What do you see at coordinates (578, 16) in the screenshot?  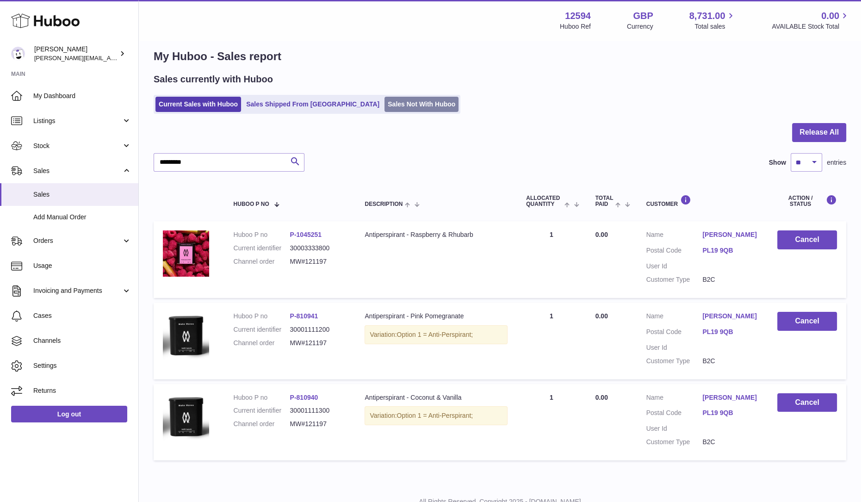 I see `strong: 12594` at bounding box center [578, 16].